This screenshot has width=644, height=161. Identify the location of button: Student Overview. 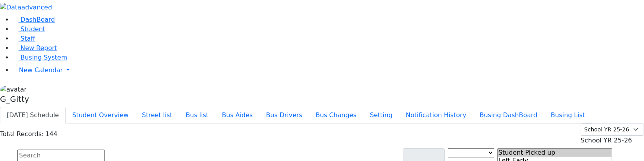
(100, 115).